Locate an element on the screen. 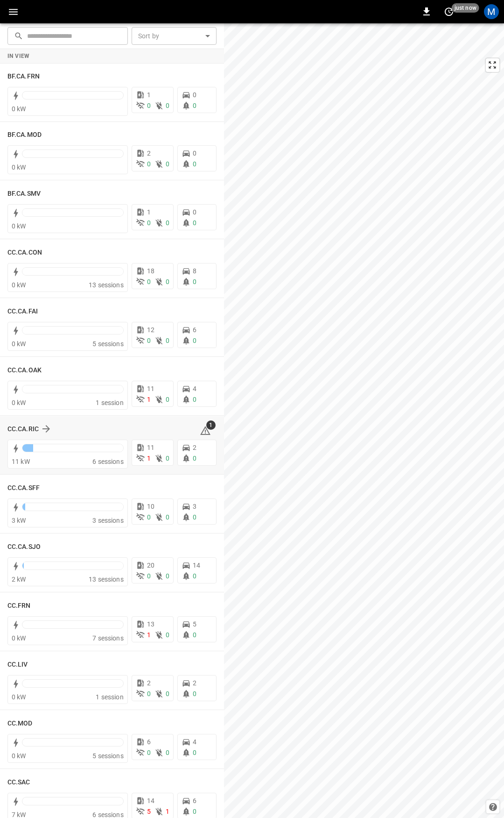  button: set refresh interval is located at coordinates (449, 12).